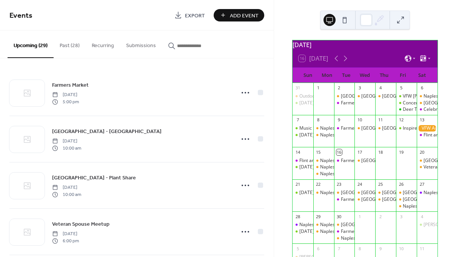  I want to click on div: Sat, so click(422, 75).